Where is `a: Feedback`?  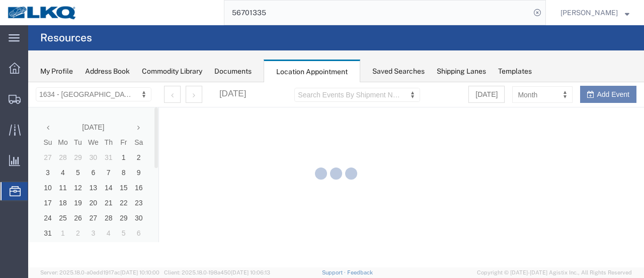 a: Feedback is located at coordinates (360, 273).